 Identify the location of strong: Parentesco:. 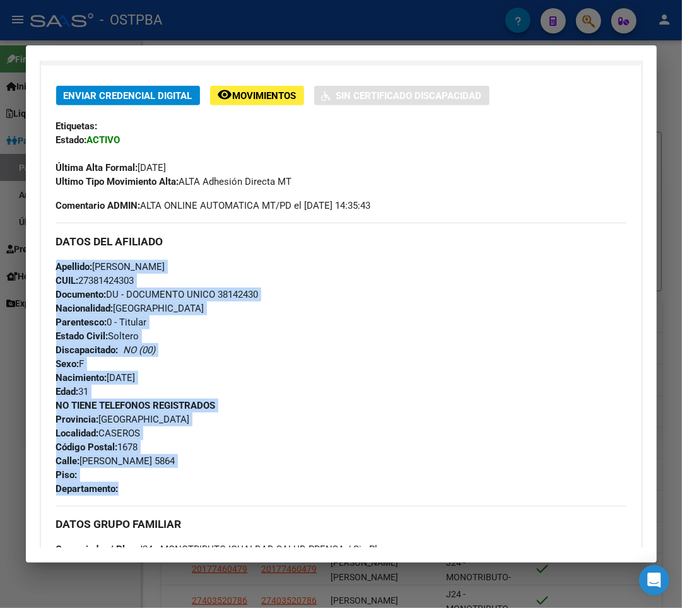
(81, 322).